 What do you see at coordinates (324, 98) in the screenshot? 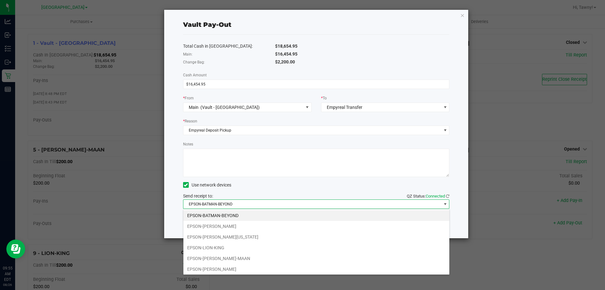
I see `label: To` at bounding box center [324, 98].